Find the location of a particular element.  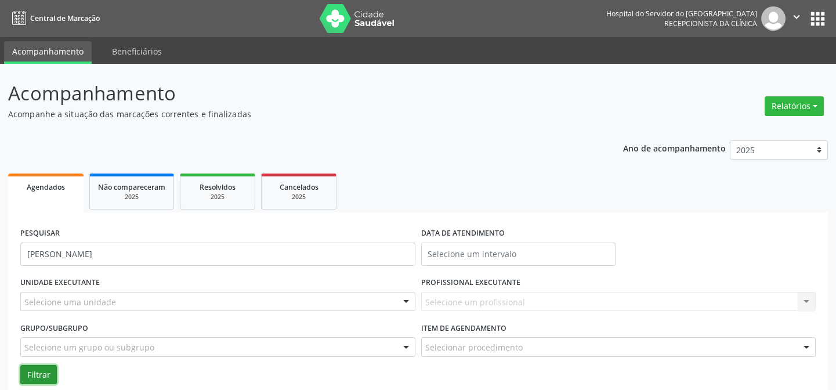

span: Central de Marcação is located at coordinates (65, 18).